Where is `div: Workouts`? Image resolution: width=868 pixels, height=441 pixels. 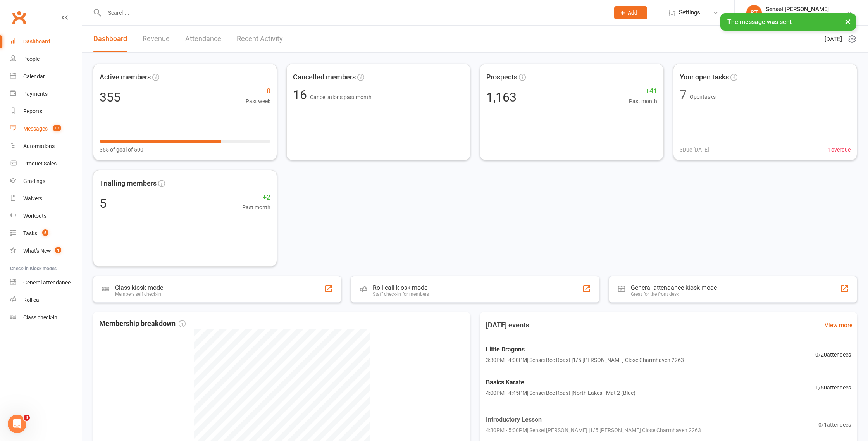 div: Workouts is located at coordinates (35, 216).